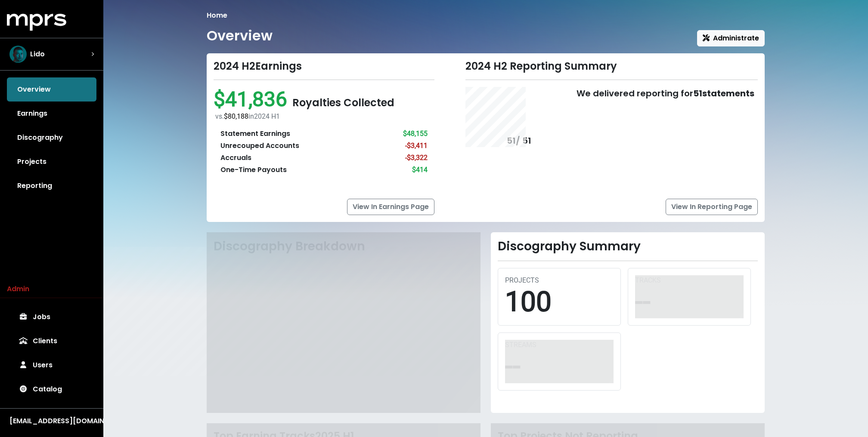 The image size is (868, 437). Describe the element at coordinates (559, 302) in the screenshot. I see `div: 100` at that location.